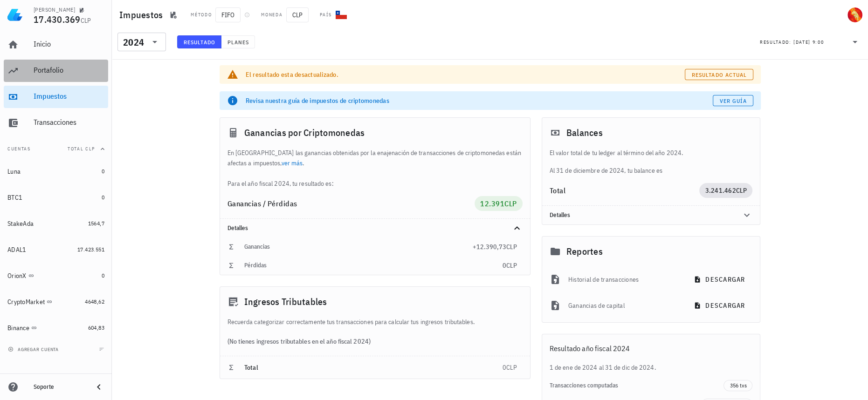 The height and width of the screenshot is (400, 868). Describe the element at coordinates (374, 133) in the screenshot. I see `div: Ganancias por Criptomonedas` at that location.